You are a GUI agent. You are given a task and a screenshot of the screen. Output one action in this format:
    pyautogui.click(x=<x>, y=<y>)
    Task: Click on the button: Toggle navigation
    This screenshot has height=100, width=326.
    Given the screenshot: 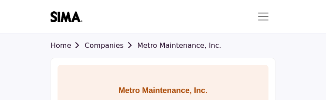 What is the action you would take?
    pyautogui.click(x=263, y=17)
    